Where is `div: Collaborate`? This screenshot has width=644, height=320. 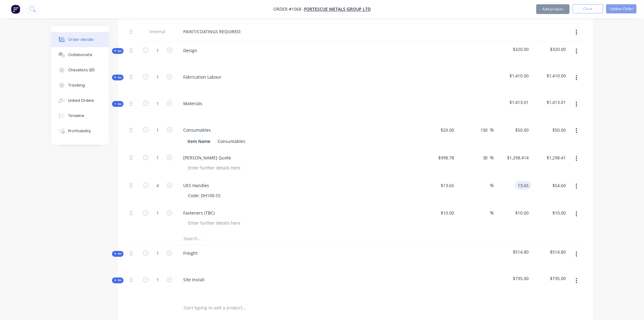
div: Collaborate is located at coordinates (80, 55).